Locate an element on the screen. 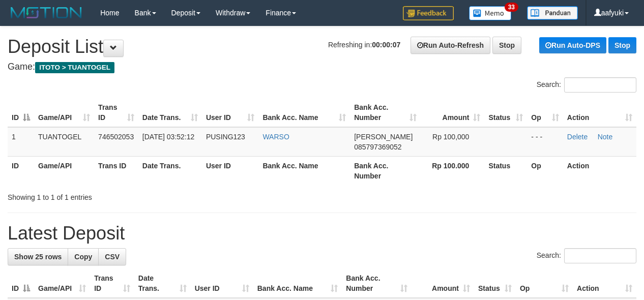  th: Rp 100.000 is located at coordinates (453, 170).